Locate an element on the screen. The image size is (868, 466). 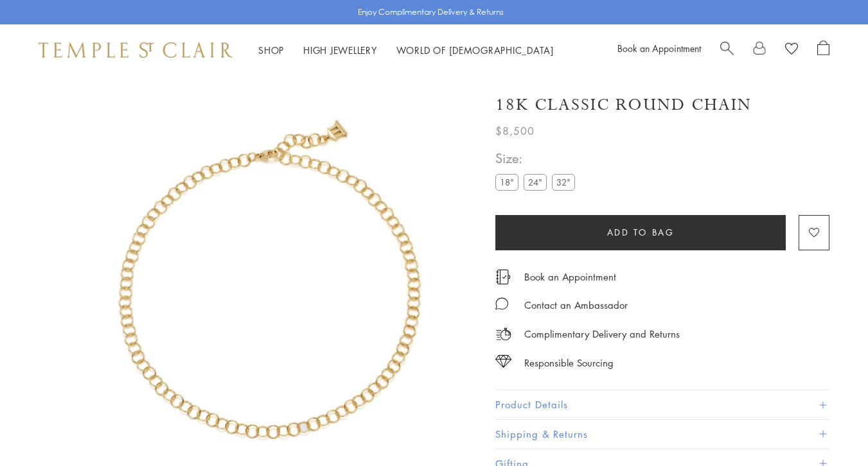
div: Responsible Sourcing is located at coordinates (568, 363).